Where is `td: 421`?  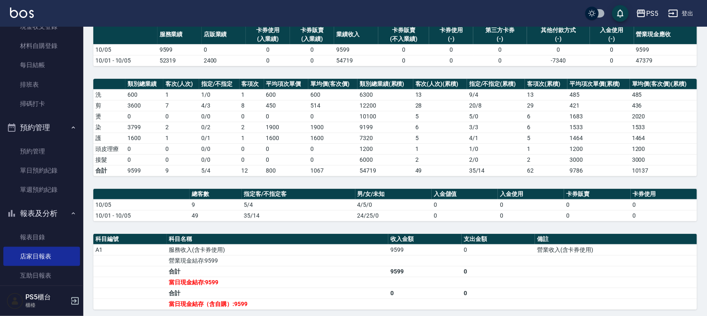
td: 421 is located at coordinates (598, 105).